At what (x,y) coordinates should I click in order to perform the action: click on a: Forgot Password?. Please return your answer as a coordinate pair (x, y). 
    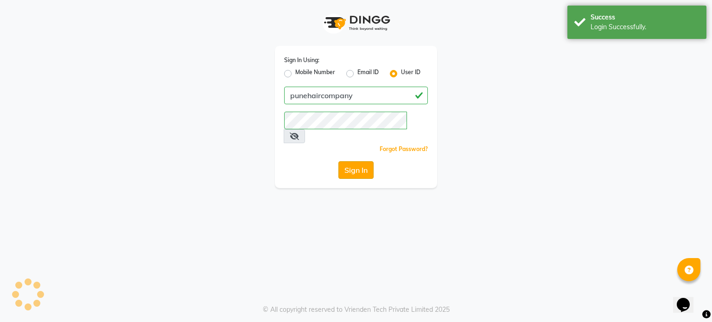
    Looking at the image, I should click on (404, 149).